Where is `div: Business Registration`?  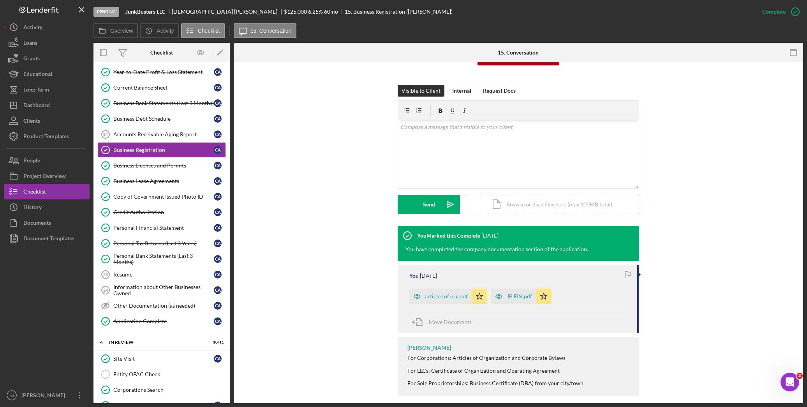 div: Business Registration is located at coordinates (164, 150).